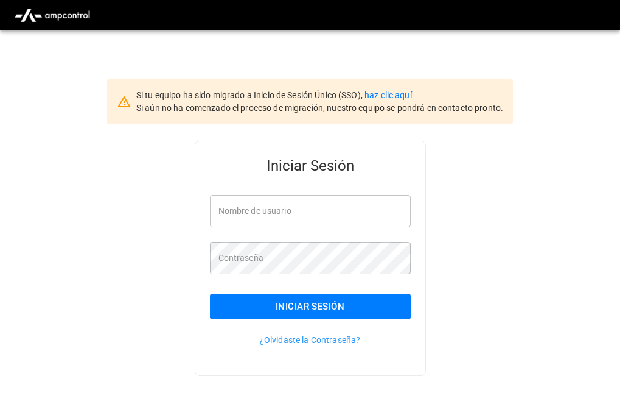 The width and height of the screenshot is (620, 401). I want to click on h5: Iniciar Sesión, so click(310, 166).